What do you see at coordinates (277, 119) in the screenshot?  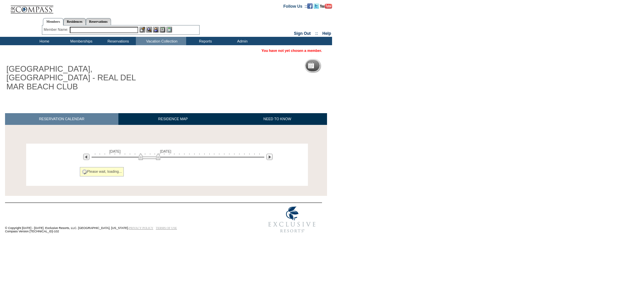 I see `a: NEED TO KNOW` at bounding box center [277, 119].